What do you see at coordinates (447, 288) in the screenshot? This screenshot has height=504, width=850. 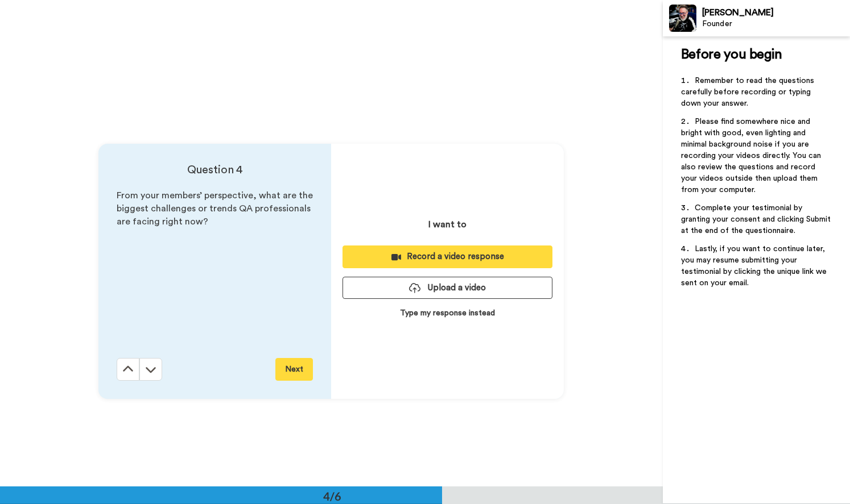 I see `button: Upload a video` at bounding box center [447, 288].